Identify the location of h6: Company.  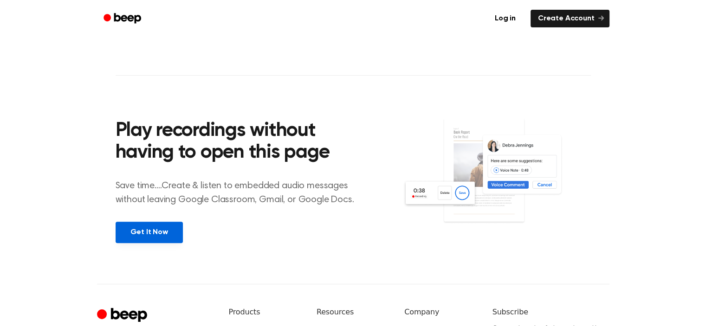
(441, 313).